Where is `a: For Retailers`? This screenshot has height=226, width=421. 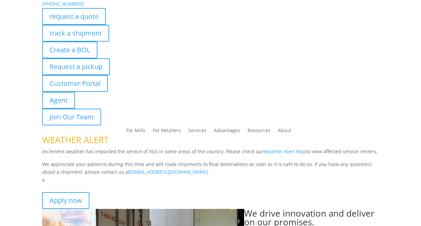
a: For Retailers is located at coordinates (167, 132).